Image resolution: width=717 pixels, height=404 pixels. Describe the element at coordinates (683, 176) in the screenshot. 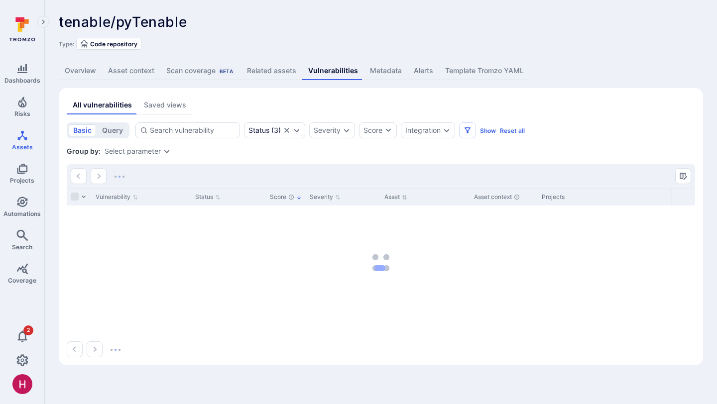

I see `button: Manage columns` at that location.